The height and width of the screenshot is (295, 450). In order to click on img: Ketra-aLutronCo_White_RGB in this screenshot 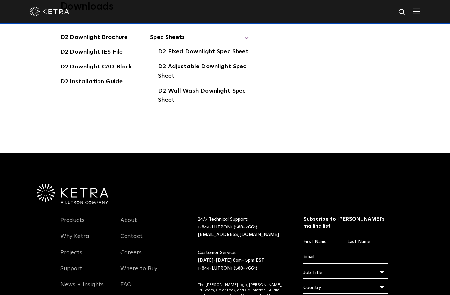, I will do `click(72, 194)`.